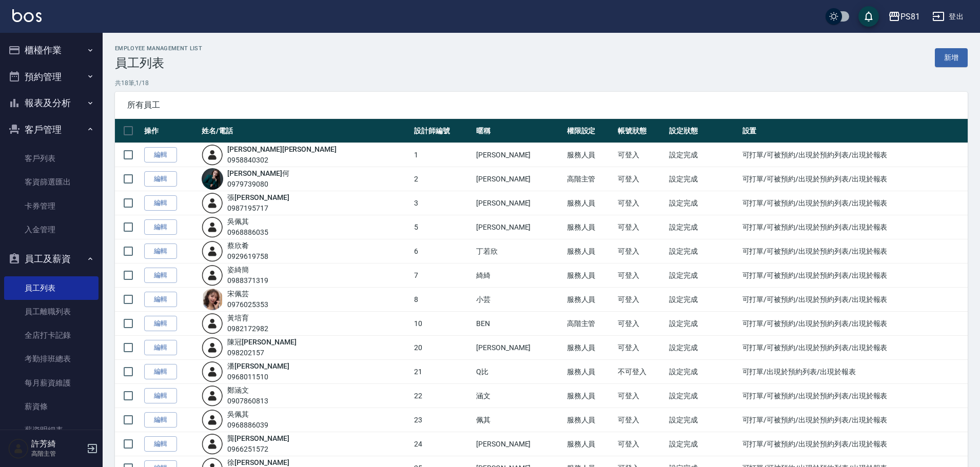  I want to click on td: 8, so click(442, 299).